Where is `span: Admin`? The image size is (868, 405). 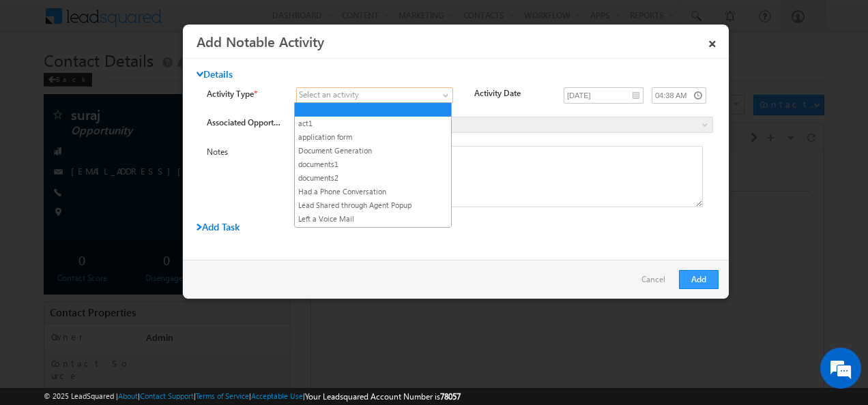 span: Admin is located at coordinates (148, 98).